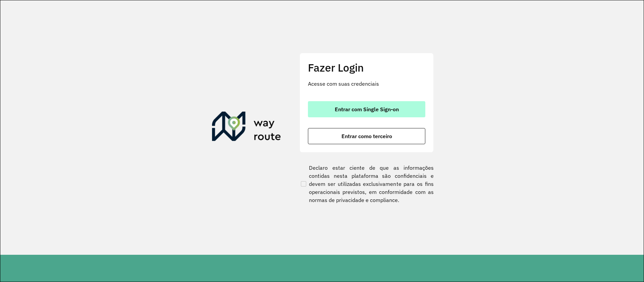  What do you see at coordinates (366, 109) in the screenshot?
I see `span: Entrar com Single Sign-on` at bounding box center [366, 109].